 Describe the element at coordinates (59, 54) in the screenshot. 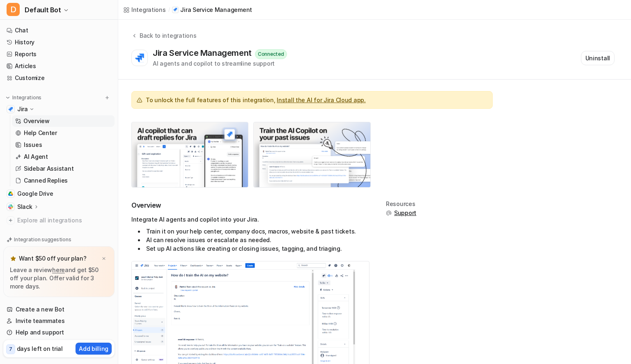

I see `a: Reports` at that location.